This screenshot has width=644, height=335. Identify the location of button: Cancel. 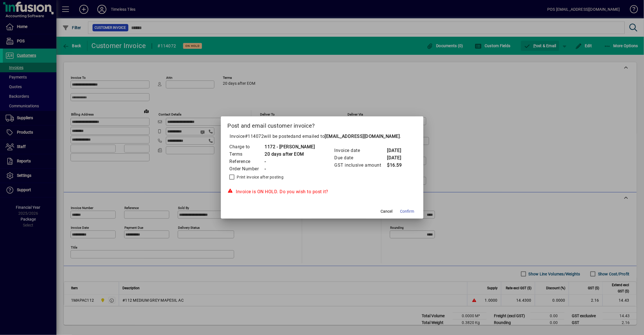
(387, 211).